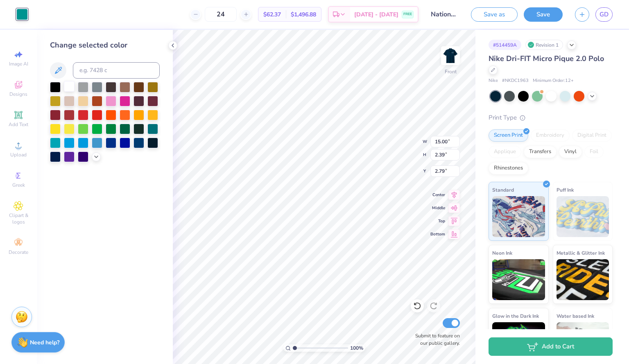 Image resolution: width=629 pixels, height=364 pixels. Describe the element at coordinates (451, 56) in the screenshot. I see `img: Front` at that location.